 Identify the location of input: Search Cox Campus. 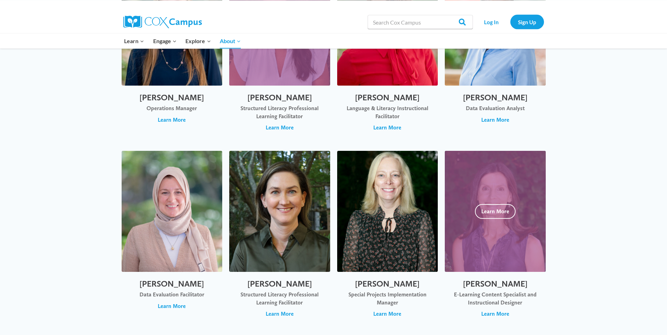
(420, 22).